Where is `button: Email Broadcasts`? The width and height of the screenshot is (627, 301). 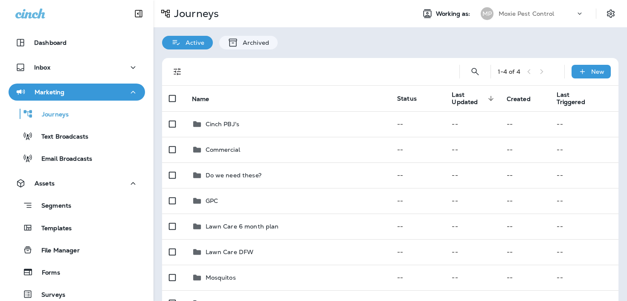 button: Email Broadcasts is located at coordinates (77, 158).